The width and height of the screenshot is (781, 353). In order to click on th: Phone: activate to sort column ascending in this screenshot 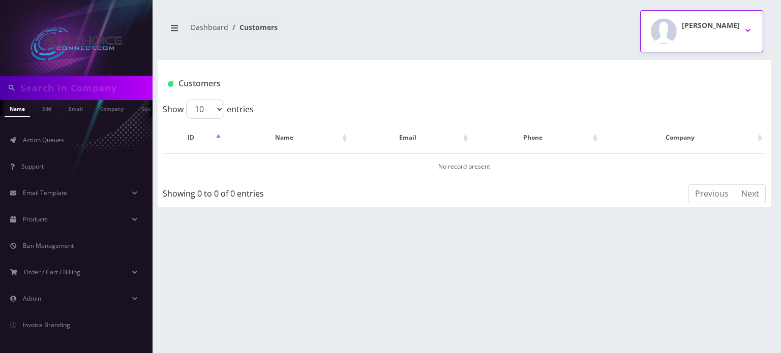, I will do `click(535, 138)`.